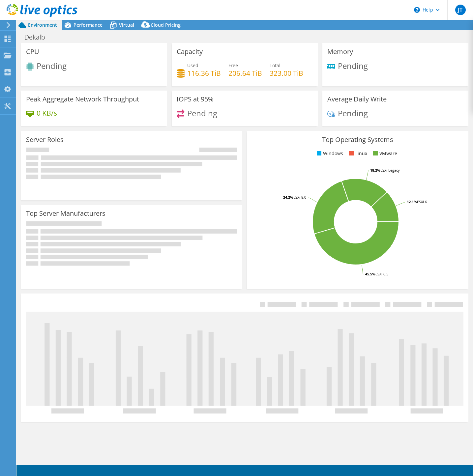 The width and height of the screenshot is (473, 476). Describe the element at coordinates (375, 170) in the screenshot. I see `tspan: 18.2%` at that location.